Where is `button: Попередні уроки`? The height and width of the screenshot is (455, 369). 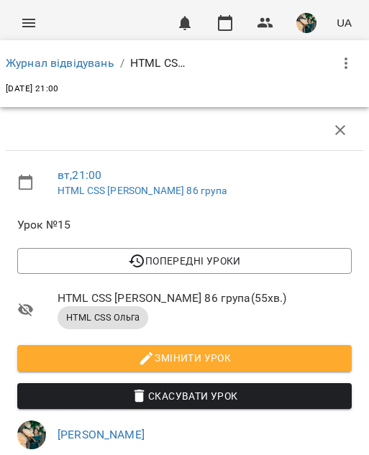 button: Попередні уроки is located at coordinates (184, 261).